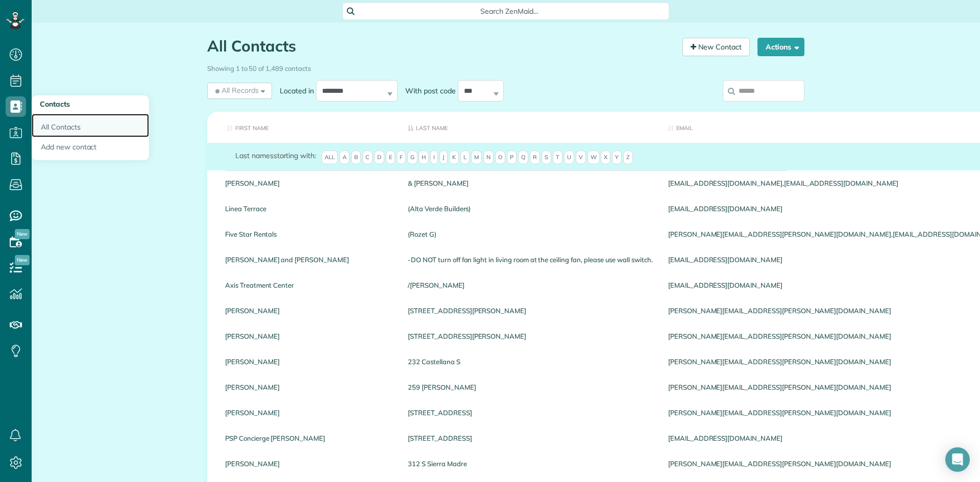 This screenshot has width=980, height=482. I want to click on a: (Alta Verde Builders), so click(530, 208).